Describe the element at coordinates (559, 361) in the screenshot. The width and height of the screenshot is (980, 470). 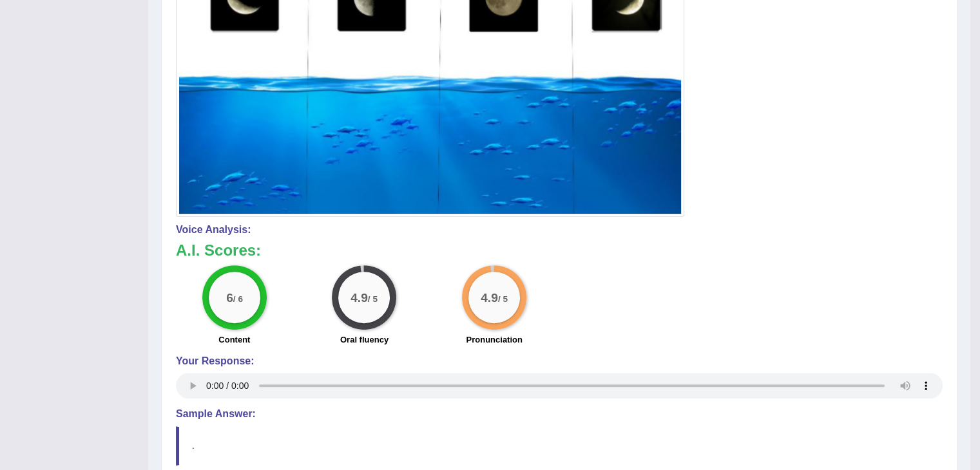
I see `h4: Your Response:` at that location.